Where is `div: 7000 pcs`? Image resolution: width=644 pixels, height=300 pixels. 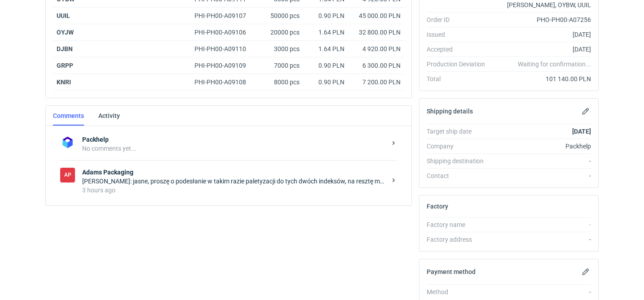 div: 7000 pcs is located at coordinates (281, 65).